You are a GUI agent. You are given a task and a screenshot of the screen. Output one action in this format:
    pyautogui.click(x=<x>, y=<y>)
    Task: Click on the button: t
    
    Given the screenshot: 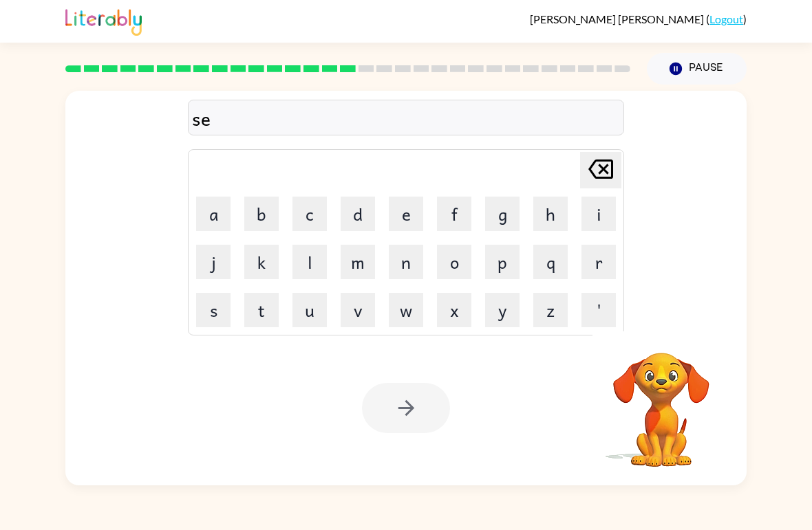 What is the action you would take?
    pyautogui.click(x=261, y=310)
    